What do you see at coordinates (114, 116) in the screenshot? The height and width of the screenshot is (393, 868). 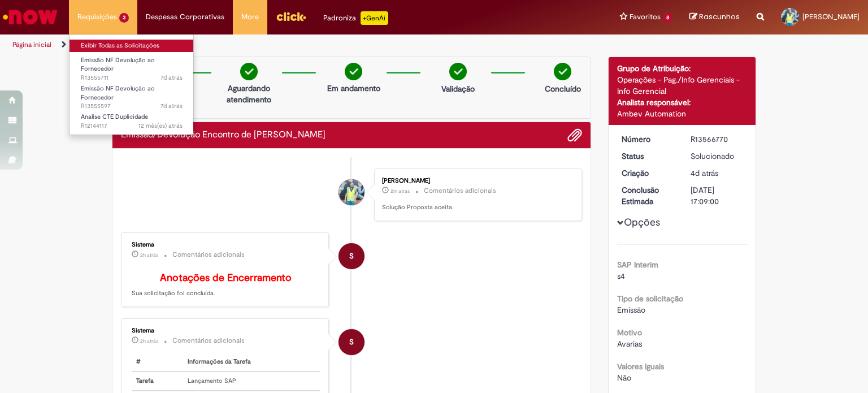 I see `span: Analise CTE Duplicidade` at bounding box center [114, 116].